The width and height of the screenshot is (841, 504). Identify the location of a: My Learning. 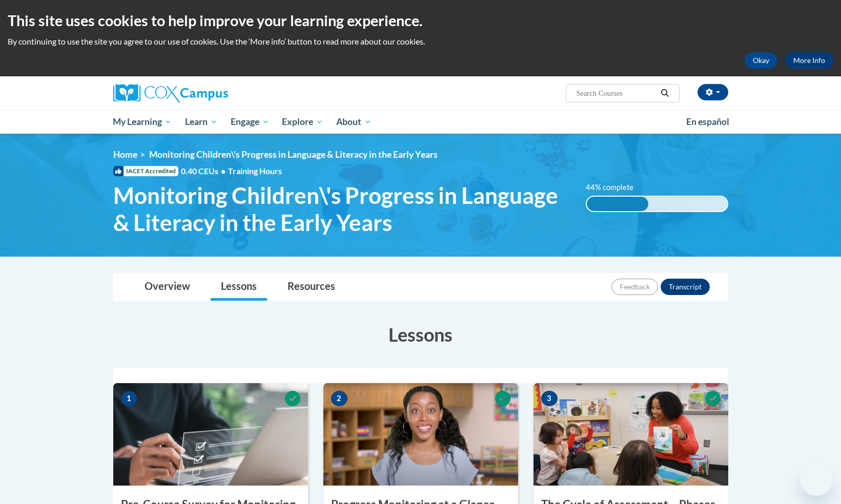
(143, 121).